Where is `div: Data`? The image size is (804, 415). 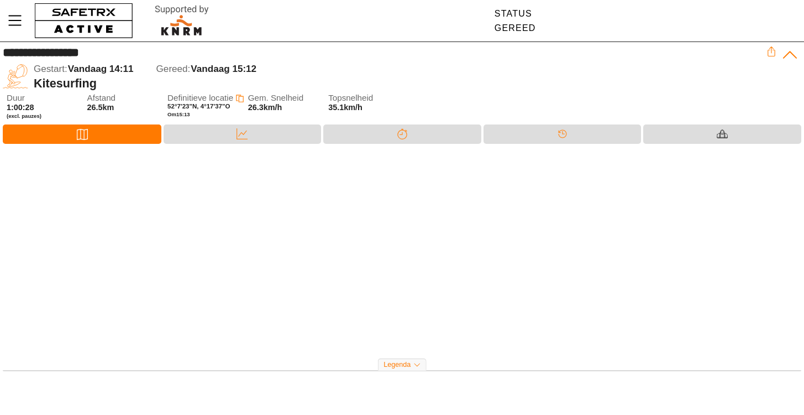 div: Data is located at coordinates (243, 134).